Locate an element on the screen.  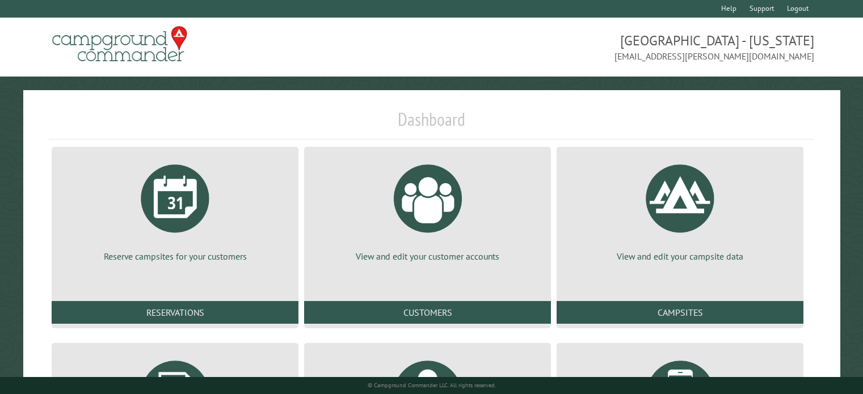
a: Campsites is located at coordinates (680, 313).